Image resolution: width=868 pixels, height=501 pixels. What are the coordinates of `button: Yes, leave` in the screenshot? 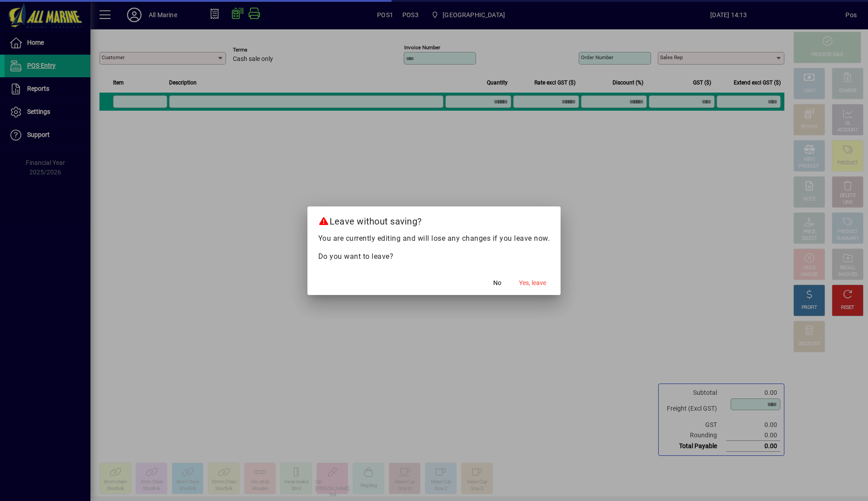 It's located at (532, 283).